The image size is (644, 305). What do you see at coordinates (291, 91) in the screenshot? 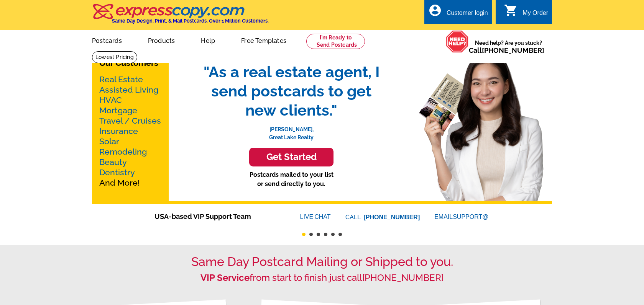
I see `span: "As a real estate agent, I send postcards to get new clients."` at bounding box center [291, 91].